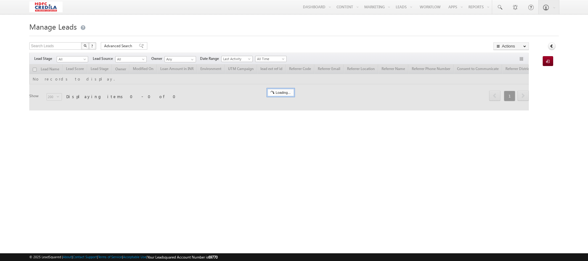  What do you see at coordinates (119, 46) in the screenshot?
I see `span: Advanced Search` at bounding box center [119, 46].